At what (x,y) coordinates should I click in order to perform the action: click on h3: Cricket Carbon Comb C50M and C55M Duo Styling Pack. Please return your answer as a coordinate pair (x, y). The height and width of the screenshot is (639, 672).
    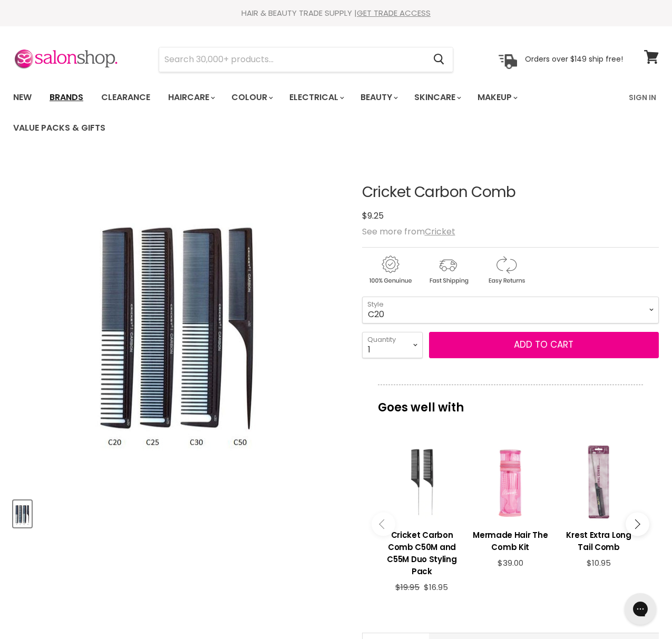
    Looking at the image, I should click on (423, 553).